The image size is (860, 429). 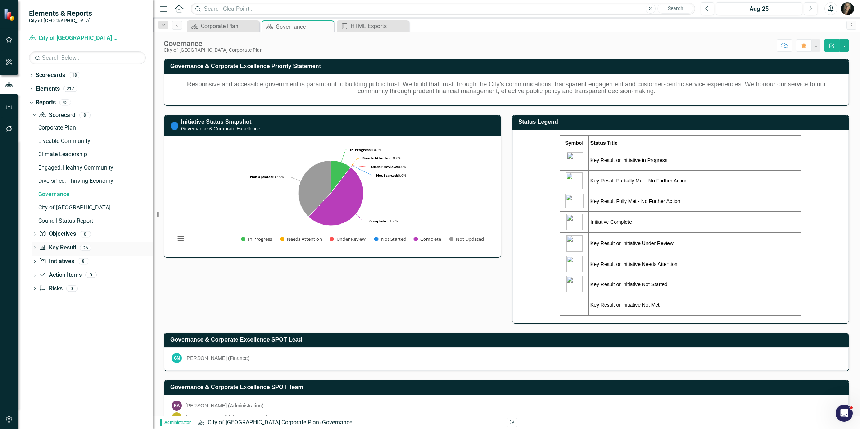 What do you see at coordinates (694, 243) in the screenshot?
I see `td: Key Result or Initiative Under Review` at bounding box center [694, 243].